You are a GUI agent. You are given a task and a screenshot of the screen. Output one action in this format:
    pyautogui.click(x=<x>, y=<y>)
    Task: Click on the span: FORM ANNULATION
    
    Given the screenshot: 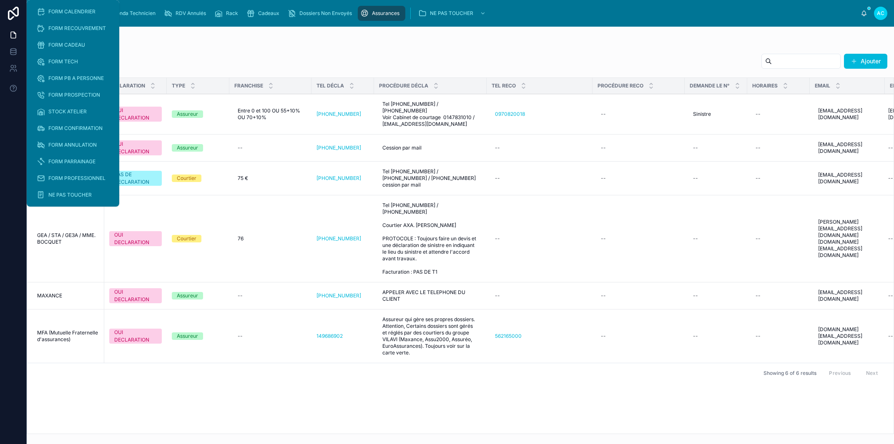 What is the action you would take?
    pyautogui.click(x=73, y=145)
    